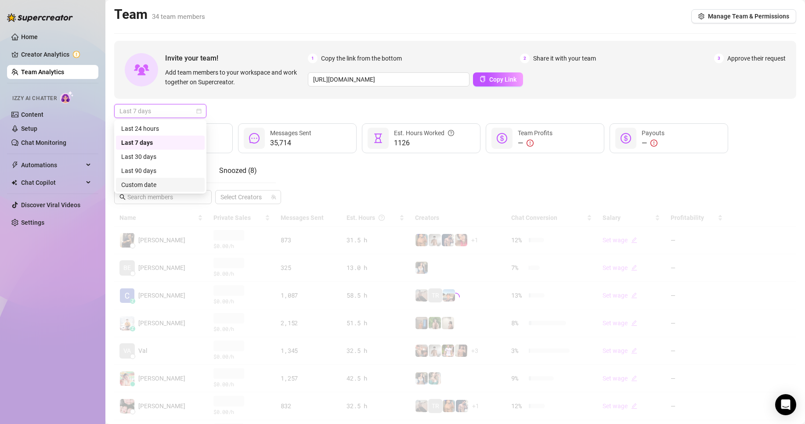 The width and height of the screenshot is (805, 424). What do you see at coordinates (15, 165) in the screenshot?
I see `span: thunderbolt` at bounding box center [15, 165].